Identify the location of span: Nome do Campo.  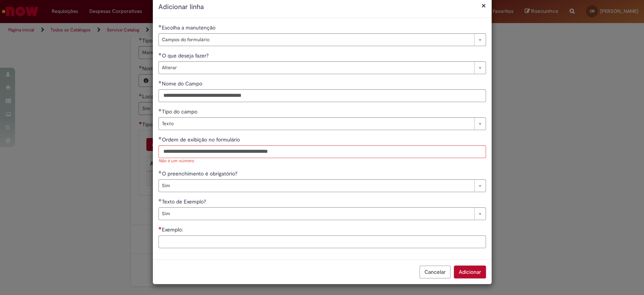
(183, 83).